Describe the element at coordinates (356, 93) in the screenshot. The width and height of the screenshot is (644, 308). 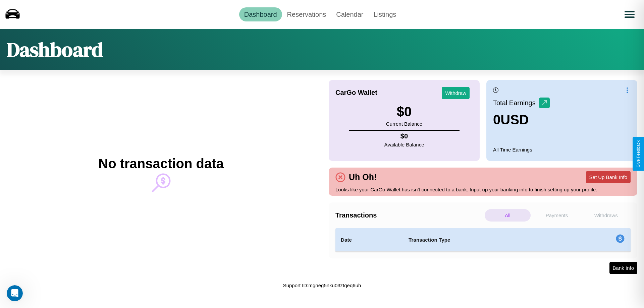
I see `h4: CarGo Wallet` at that location.